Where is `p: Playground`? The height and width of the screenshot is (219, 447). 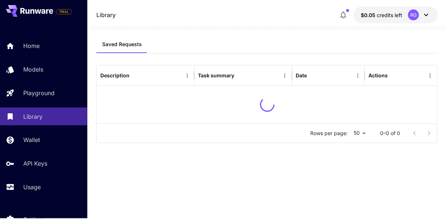
p: Playground is located at coordinates (39, 93).